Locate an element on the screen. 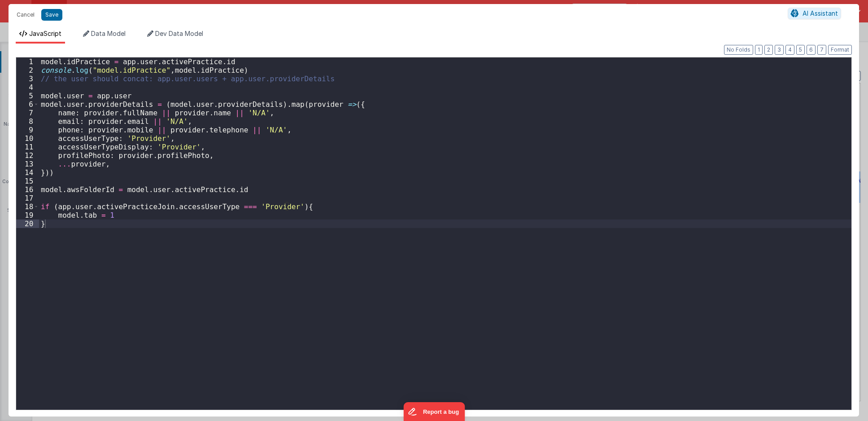 This screenshot has height=421, width=868. div: 7 is located at coordinates (28, 113).